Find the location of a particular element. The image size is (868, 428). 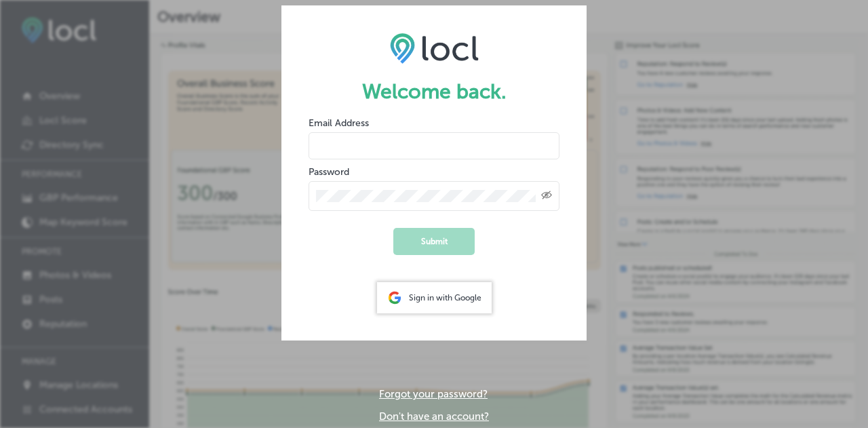

button: Submit is located at coordinates (434, 241).